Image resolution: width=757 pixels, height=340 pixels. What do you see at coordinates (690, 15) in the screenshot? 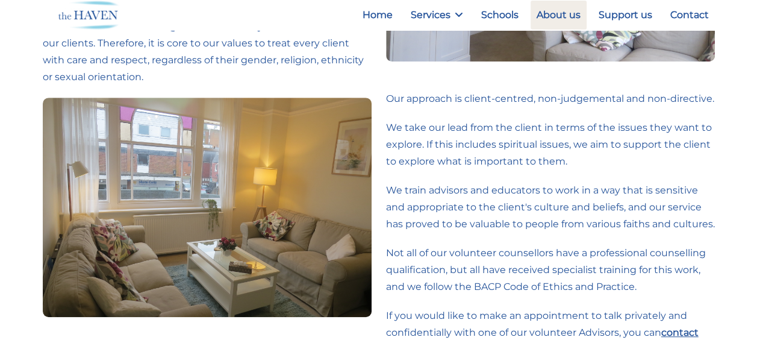
I see `a: Contact` at bounding box center [690, 15].